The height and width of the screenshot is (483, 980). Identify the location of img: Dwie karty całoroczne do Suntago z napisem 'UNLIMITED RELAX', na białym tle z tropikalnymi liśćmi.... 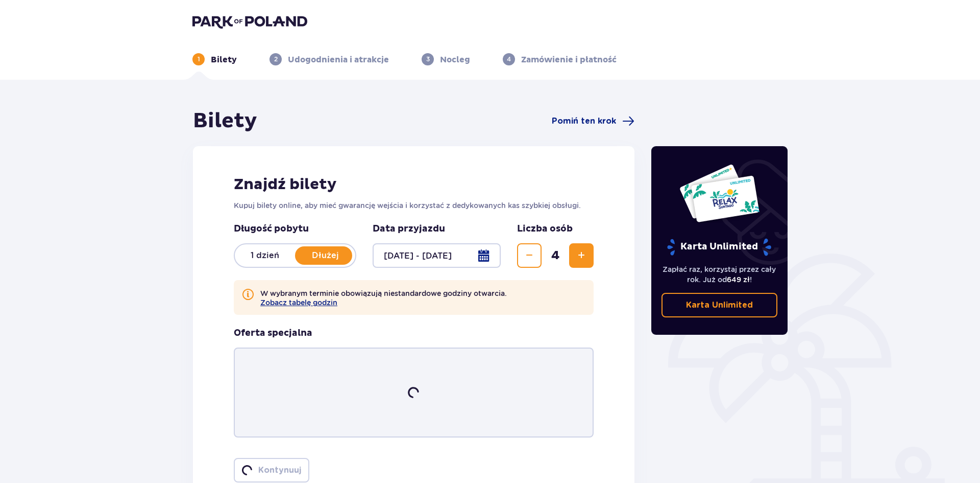
(720, 193).